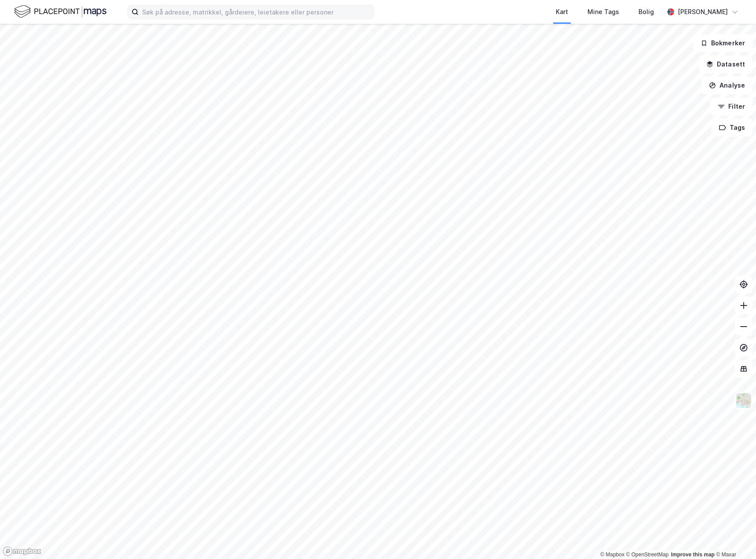 Image resolution: width=756 pixels, height=559 pixels. What do you see at coordinates (727, 85) in the screenshot?
I see `button: Analyse` at bounding box center [727, 85].